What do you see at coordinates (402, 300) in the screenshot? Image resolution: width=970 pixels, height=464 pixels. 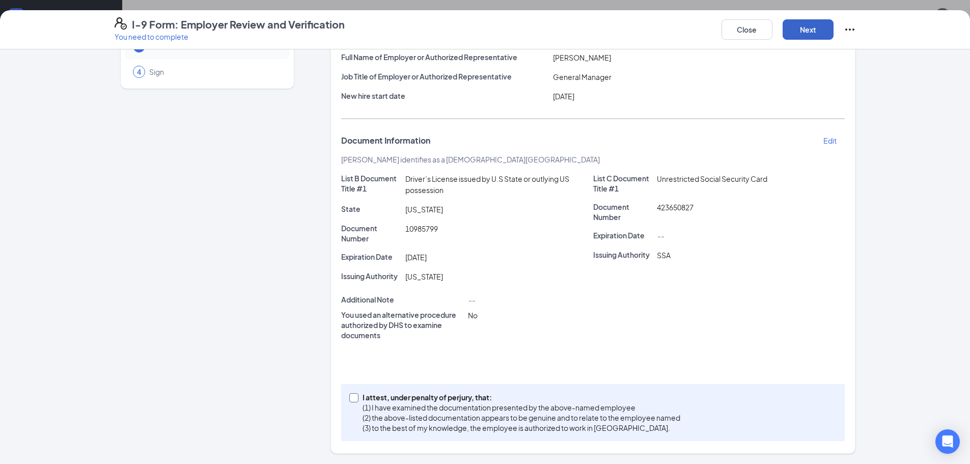 I see `p: Additional Note` at bounding box center [402, 300].